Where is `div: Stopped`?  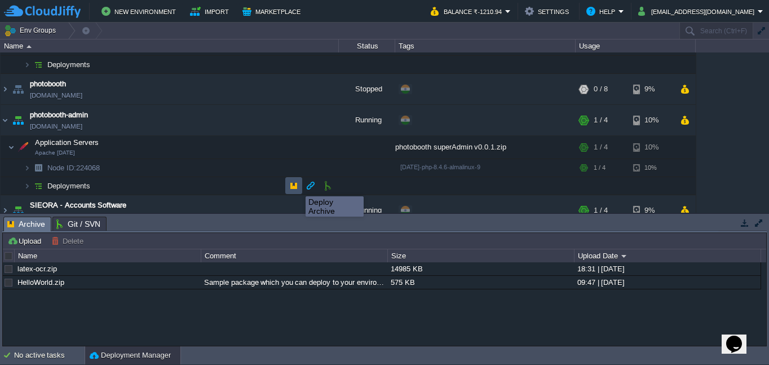
div: Stopped is located at coordinates (367, 89).